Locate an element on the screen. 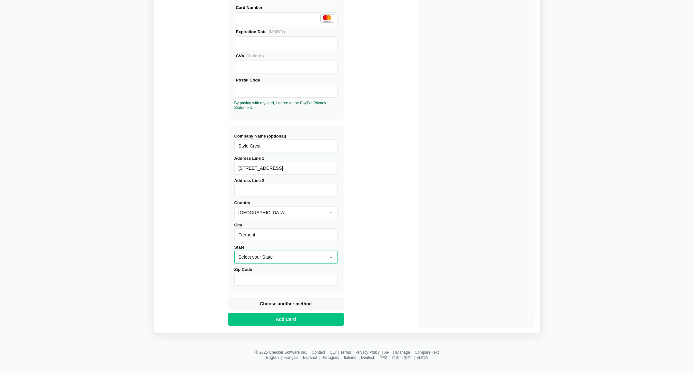 This screenshot has width=694, height=373. div: Expiration Date is located at coordinates (287, 32).